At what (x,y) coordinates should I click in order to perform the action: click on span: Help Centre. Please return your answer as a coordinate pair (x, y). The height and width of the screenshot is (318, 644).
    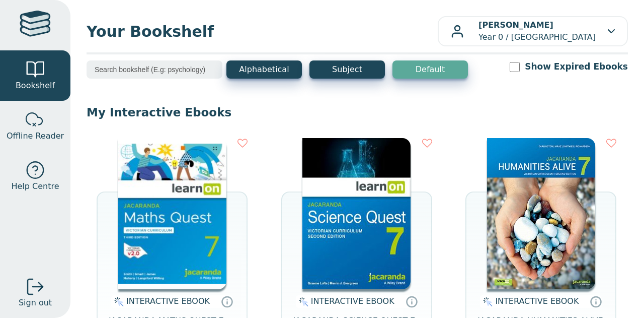
    Looking at the image, I should click on (35, 187).